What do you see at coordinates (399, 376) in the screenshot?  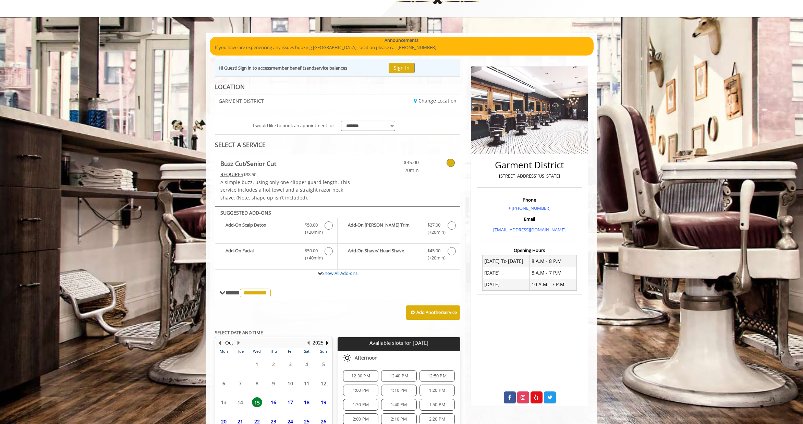 I see `span: 12:40 PM` at bounding box center [399, 376].